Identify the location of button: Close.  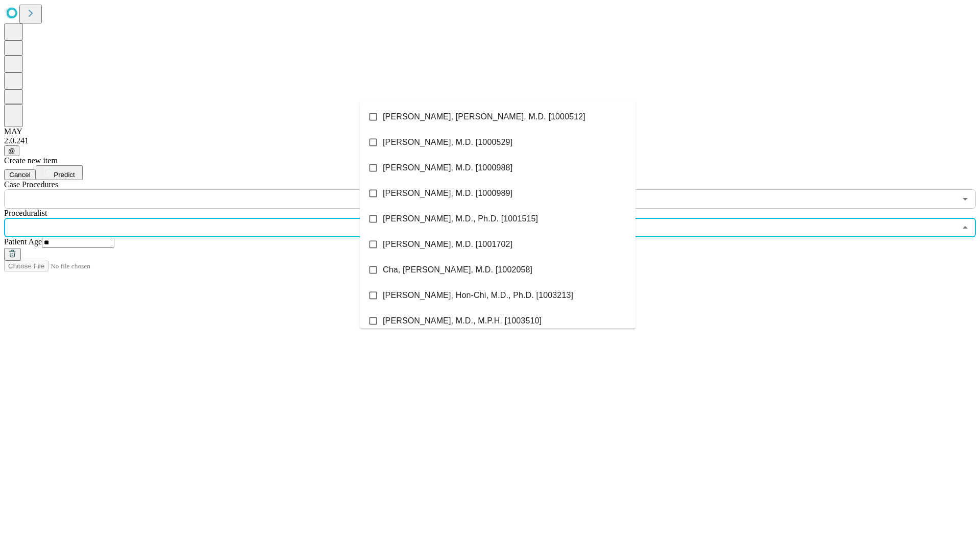
(965, 227).